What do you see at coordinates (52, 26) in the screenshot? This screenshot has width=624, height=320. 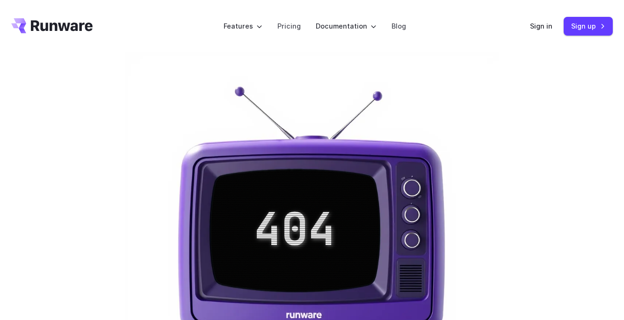 I see `a: Go to /` at bounding box center [52, 26].